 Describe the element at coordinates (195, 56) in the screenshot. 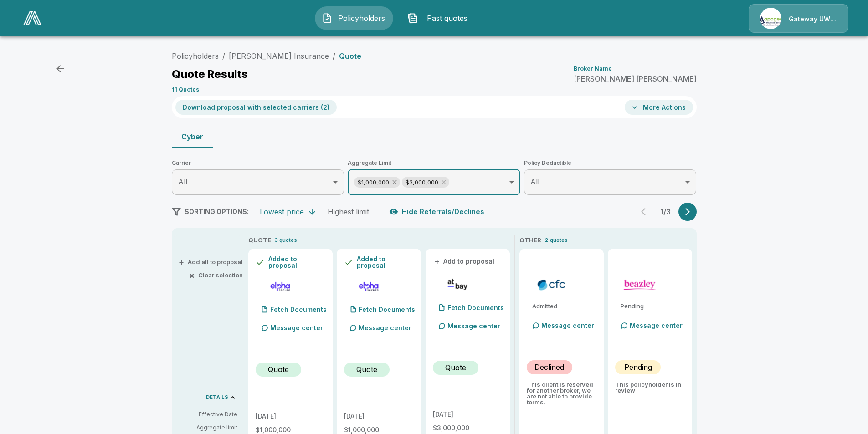

I see `a: Policyholders` at that location.